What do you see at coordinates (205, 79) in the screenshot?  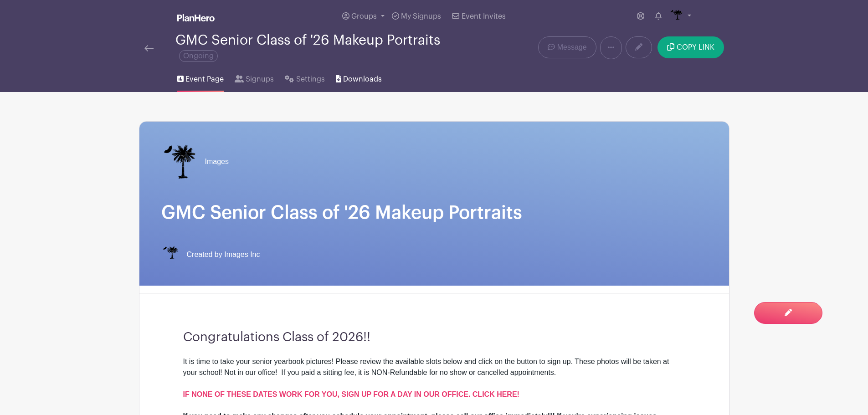 I see `span: Event Page` at bounding box center [205, 79].